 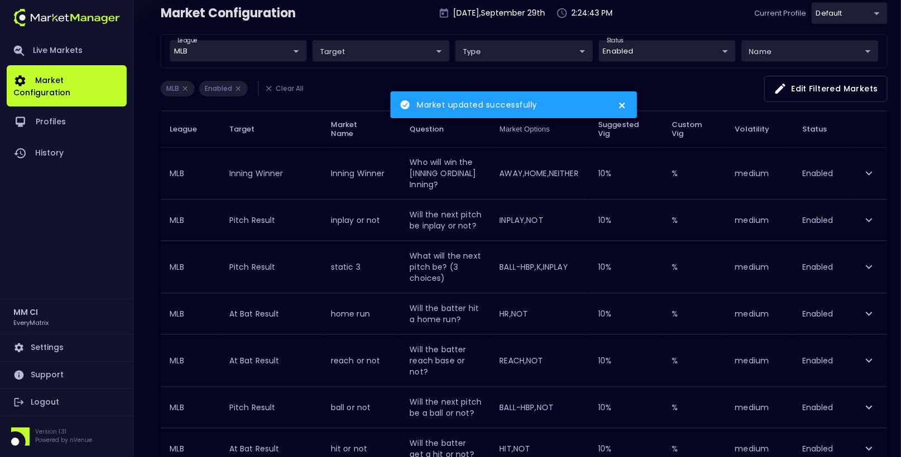 I want to click on td: Will the next pitch be a ball or not?, so click(x=446, y=407).